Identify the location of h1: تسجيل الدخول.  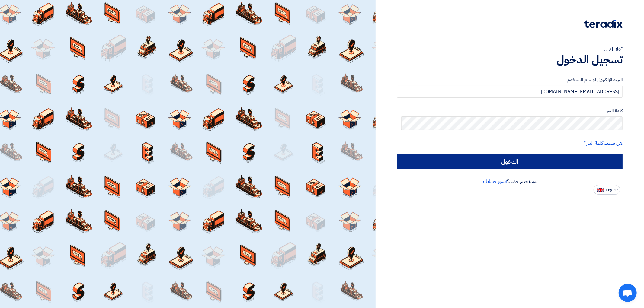
(510, 60).